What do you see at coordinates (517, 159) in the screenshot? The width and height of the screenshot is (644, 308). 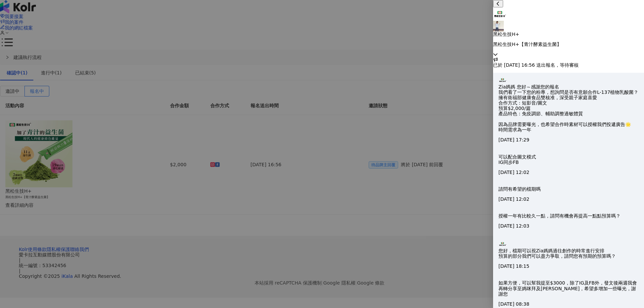 I see `p: 可以配合圖文模式 IG同步FB` at bounding box center [517, 159].